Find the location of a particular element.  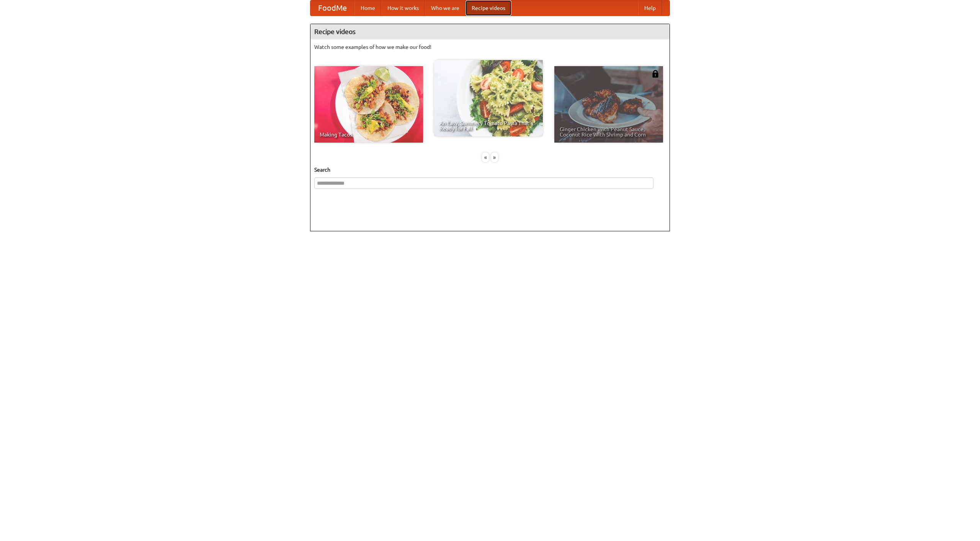

p: Watch some examples of how we make our food! is located at coordinates (490, 47).